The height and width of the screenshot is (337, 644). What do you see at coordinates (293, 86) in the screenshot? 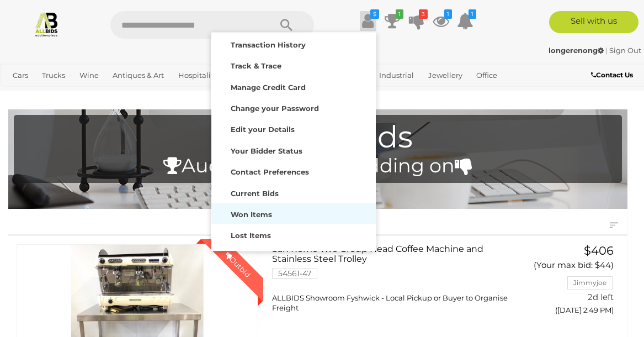
I see `a: Manage Credit Card` at bounding box center [293, 86].